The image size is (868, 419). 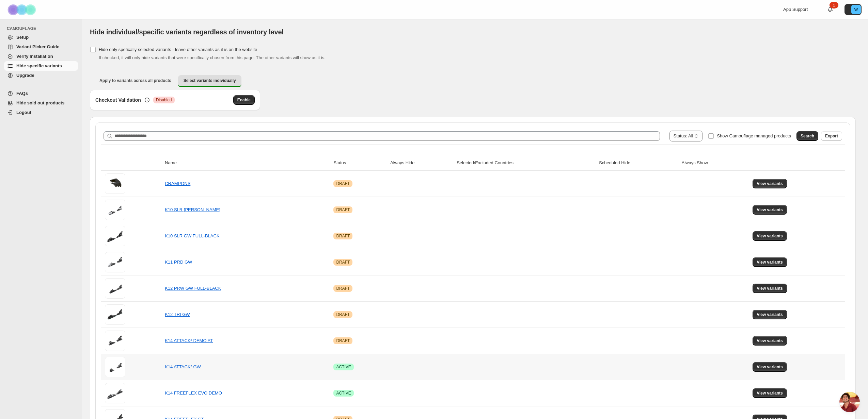 What do you see at coordinates (856, 9) in the screenshot?
I see `text: W` at bounding box center [856, 9].